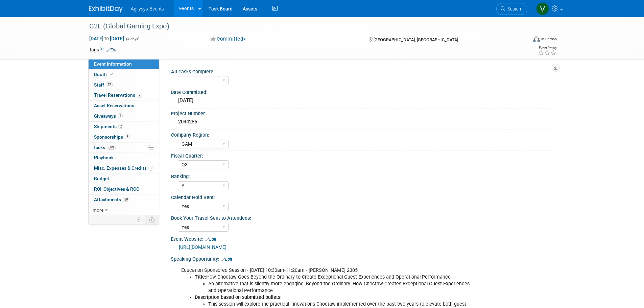 The width and height of the screenshot is (644, 308). Describe the element at coordinates (124, 137) in the screenshot. I see `a: Sponsorships5` at that location.